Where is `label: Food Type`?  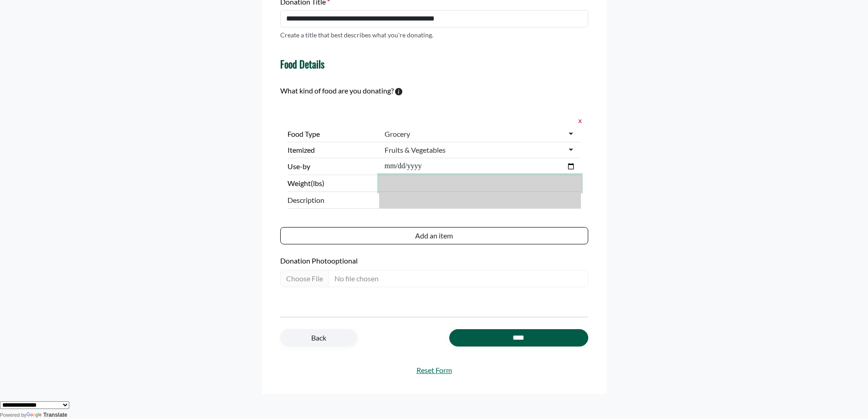 label: Food Type is located at coordinates (331, 134).